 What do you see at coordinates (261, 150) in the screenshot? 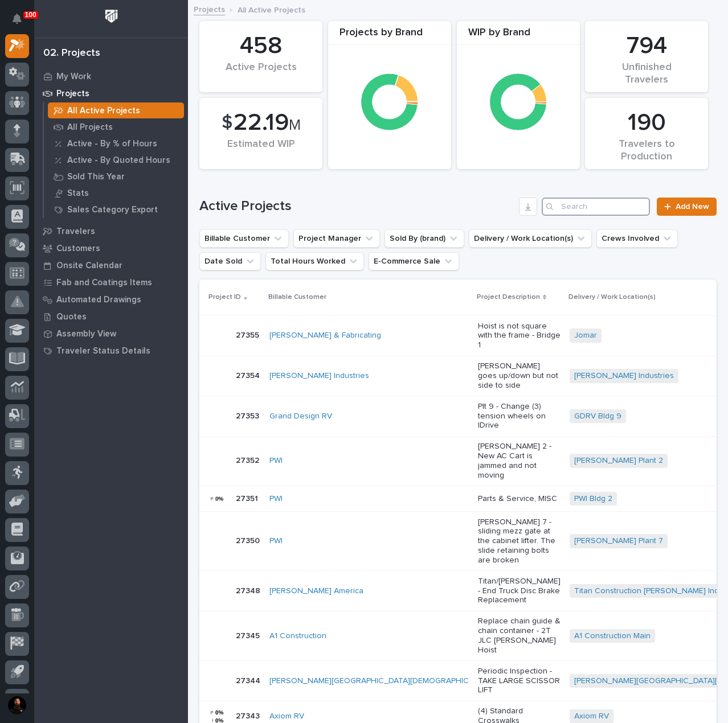
I see `div: Estimated WIP` at bounding box center [261, 150].